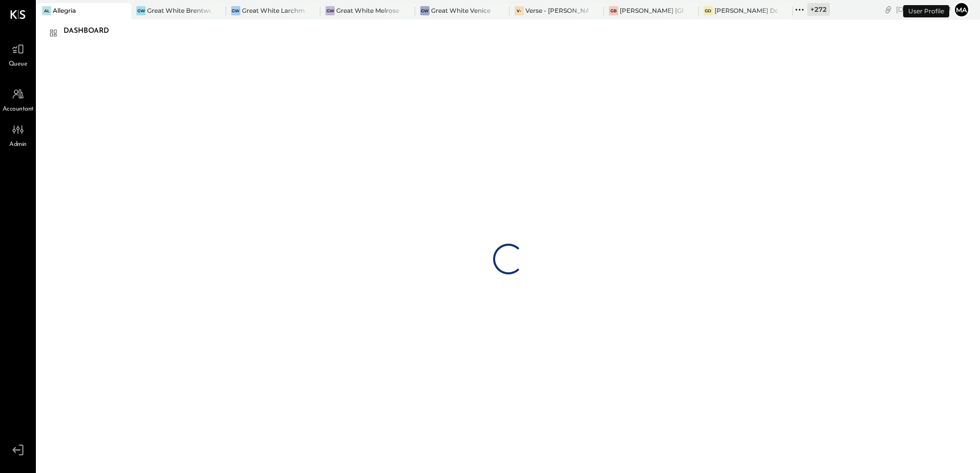  What do you see at coordinates (614, 11) in the screenshot?
I see `div: GB` at bounding box center [614, 11].